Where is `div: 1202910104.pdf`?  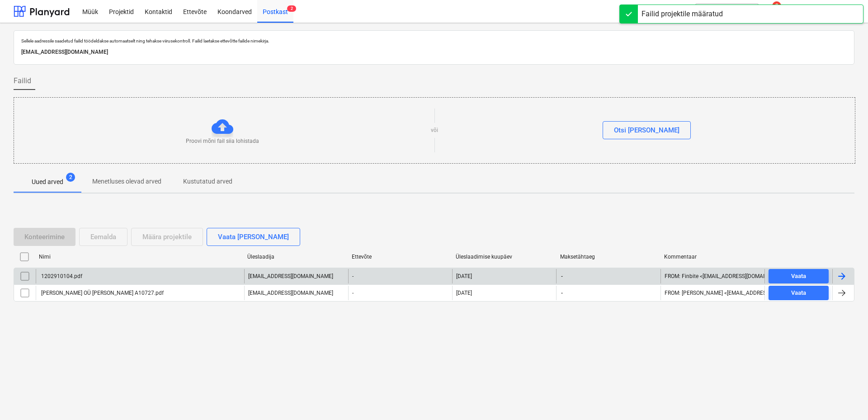
div: 1202910104.pdf is located at coordinates (61, 276).